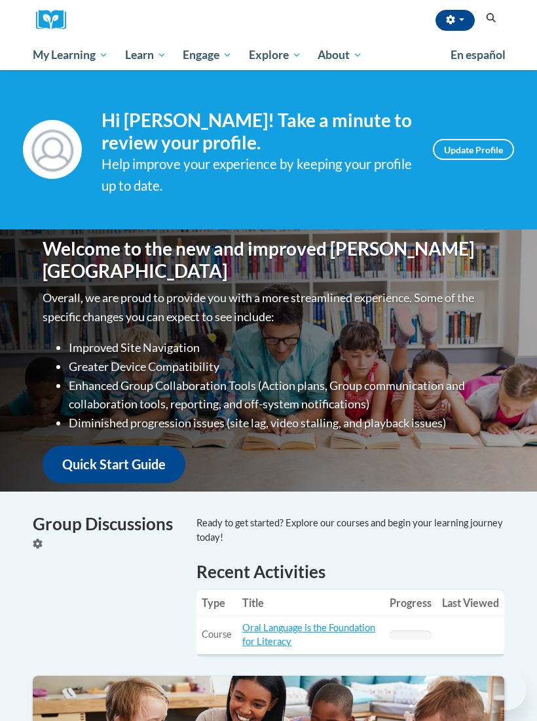 This screenshot has width=537, height=721. What do you see at coordinates (474, 149) in the screenshot?
I see `a: Update Profile` at bounding box center [474, 149].